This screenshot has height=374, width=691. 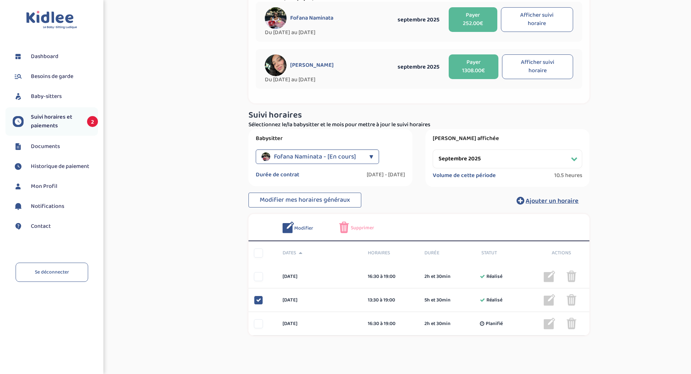 What do you see at coordinates (55, 186) in the screenshot?
I see `a: Mon Profil` at bounding box center [55, 186].